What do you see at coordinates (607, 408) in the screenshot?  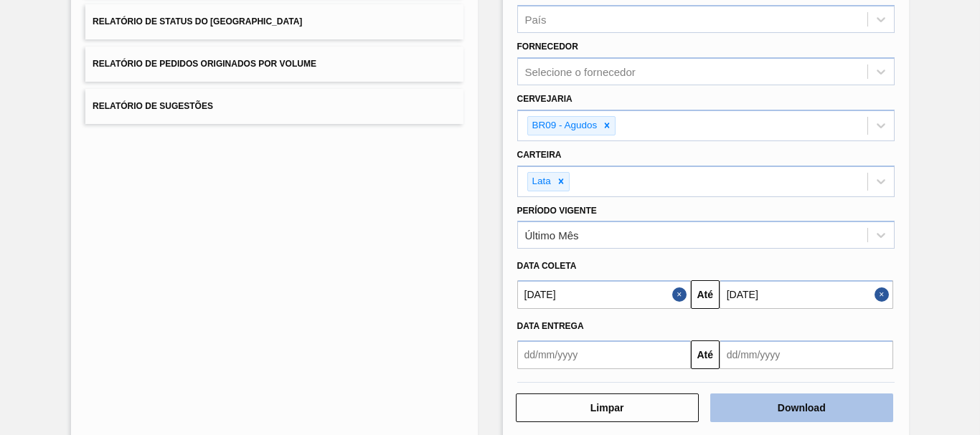 I see `button: Limpar` at bounding box center [607, 408].